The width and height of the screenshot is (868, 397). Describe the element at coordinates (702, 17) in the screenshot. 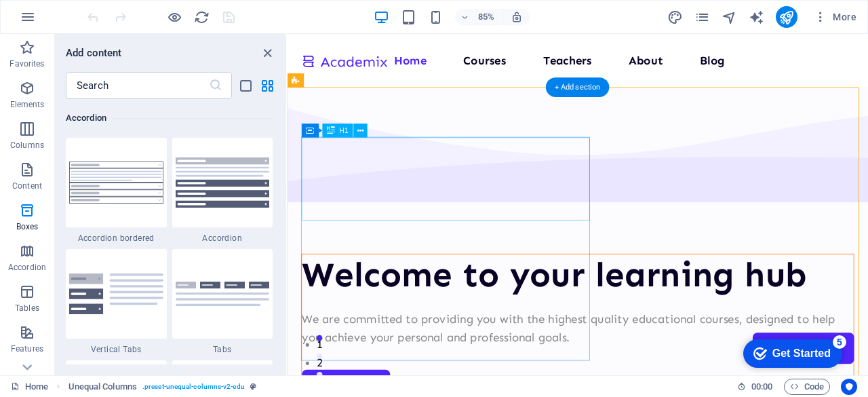

I see `button: pages` at that location.